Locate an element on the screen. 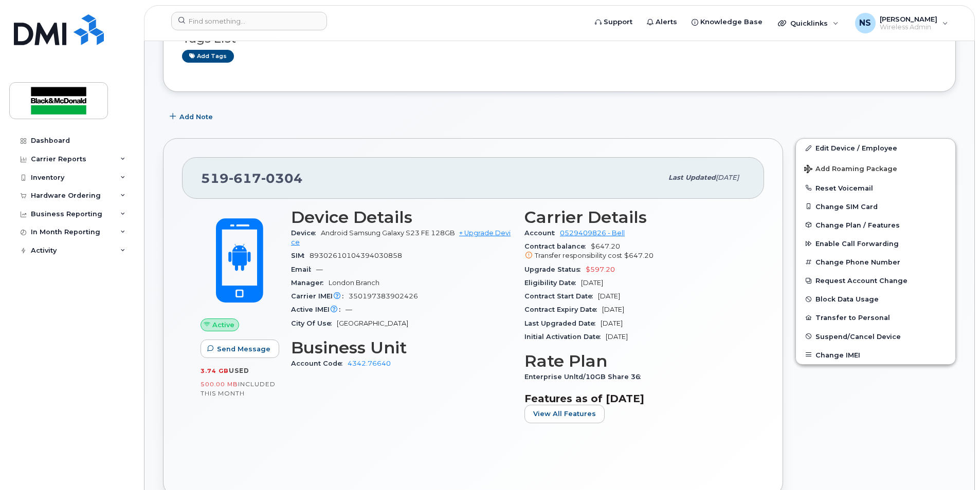 The width and height of the screenshot is (980, 490). span: Transfer responsibility cost is located at coordinates (579, 256).